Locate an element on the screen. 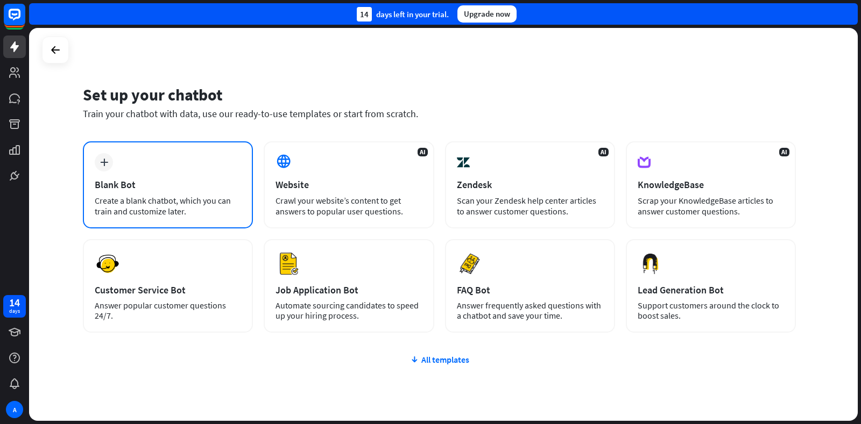 The width and height of the screenshot is (861, 424). div: Train your chatbot with data, use our ready-to-use templates or start from scratch. is located at coordinates (439, 114).